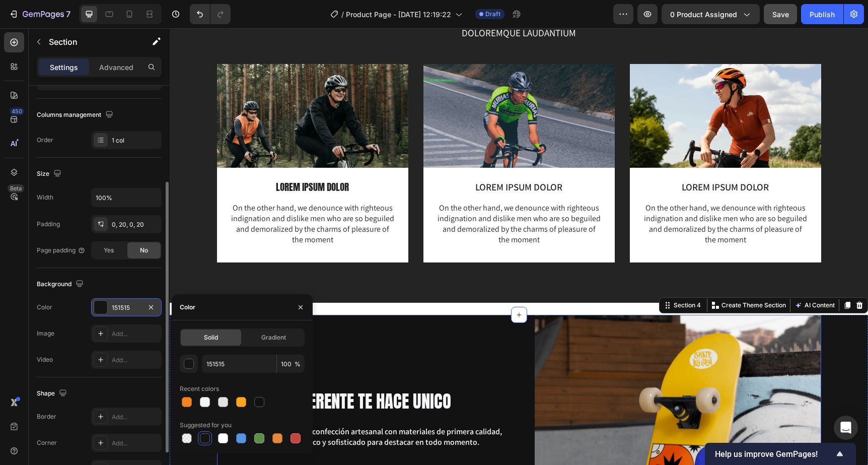 Image resolution: width=868 pixels, height=465 pixels. Describe the element at coordinates (109, 251) in the screenshot. I see `span: Yes` at that location.